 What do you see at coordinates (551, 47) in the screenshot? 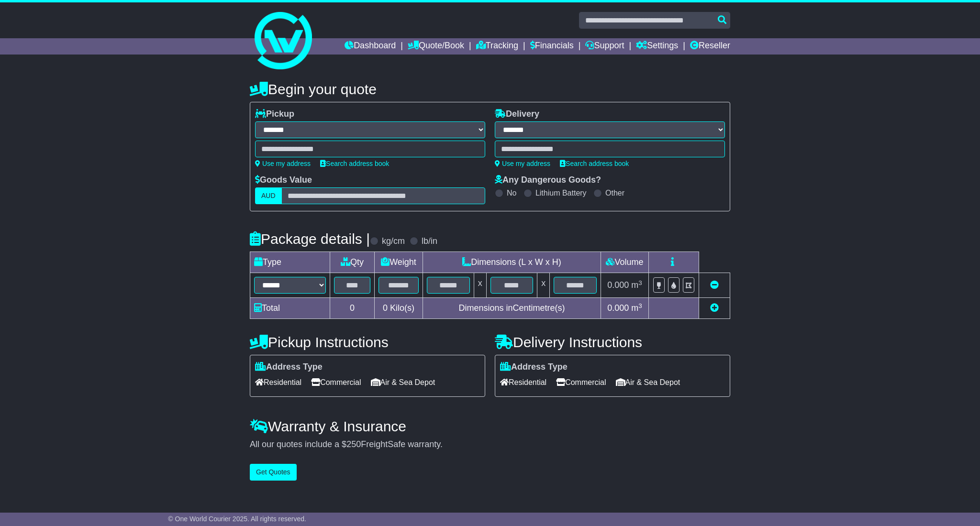
I see `a: Financials` at bounding box center [551, 47].